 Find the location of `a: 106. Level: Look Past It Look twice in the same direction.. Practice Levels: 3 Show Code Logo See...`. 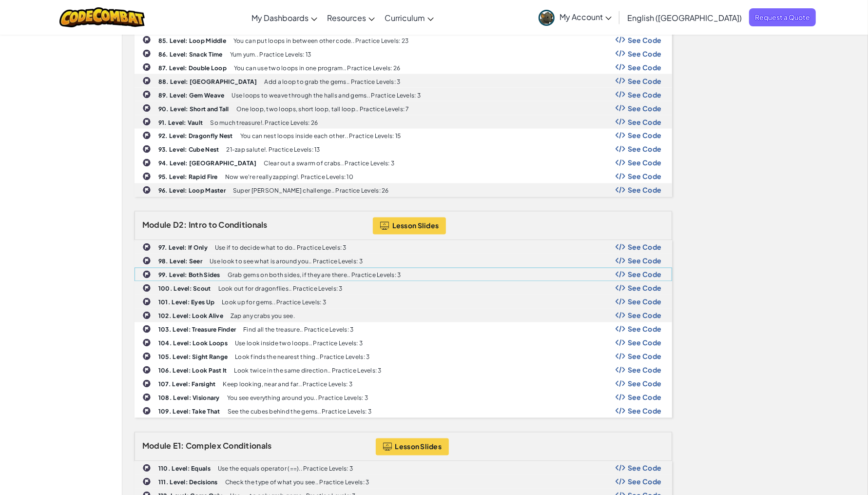

a: 106. Level: Look Past It Look twice in the same direction.. Practice Levels: 3 Show Code Logo See... is located at coordinates (403, 370).